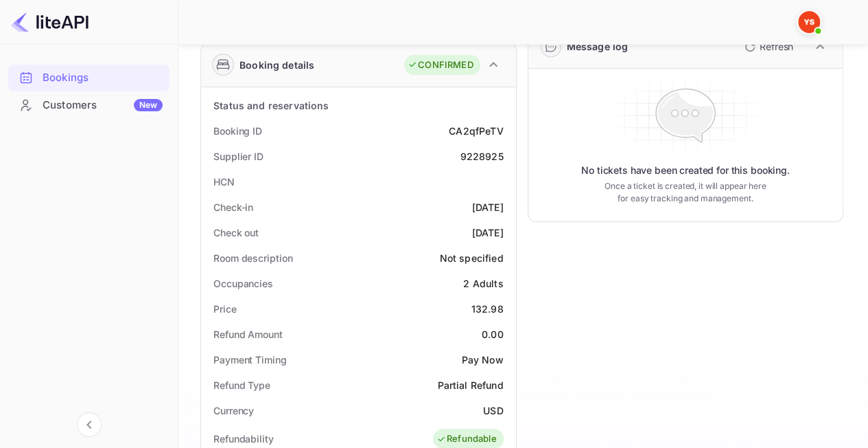  I want to click on div: Check out, so click(236, 232).